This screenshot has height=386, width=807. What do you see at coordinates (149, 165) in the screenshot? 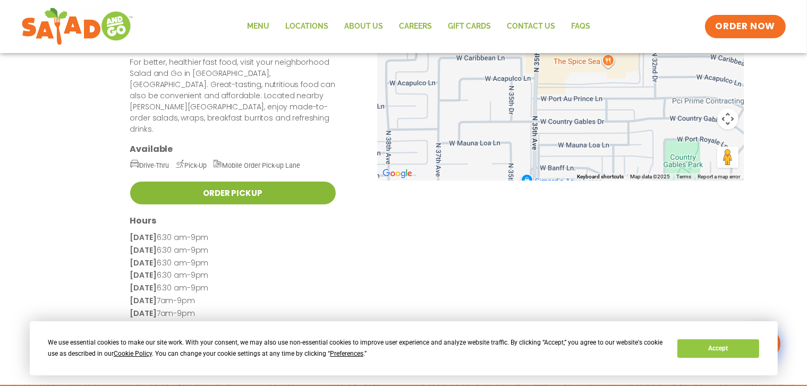
I see `span: Drive-Thru` at bounding box center [149, 165].